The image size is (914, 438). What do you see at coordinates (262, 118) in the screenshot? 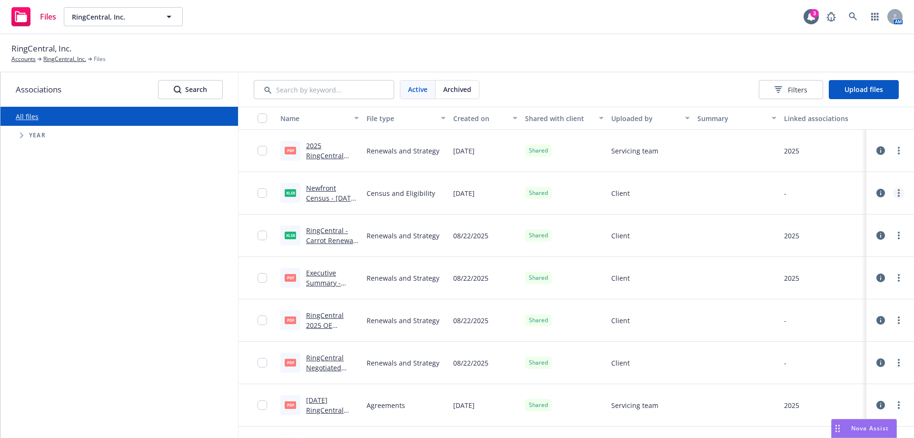
I see `input: Select all` at bounding box center [262, 118].